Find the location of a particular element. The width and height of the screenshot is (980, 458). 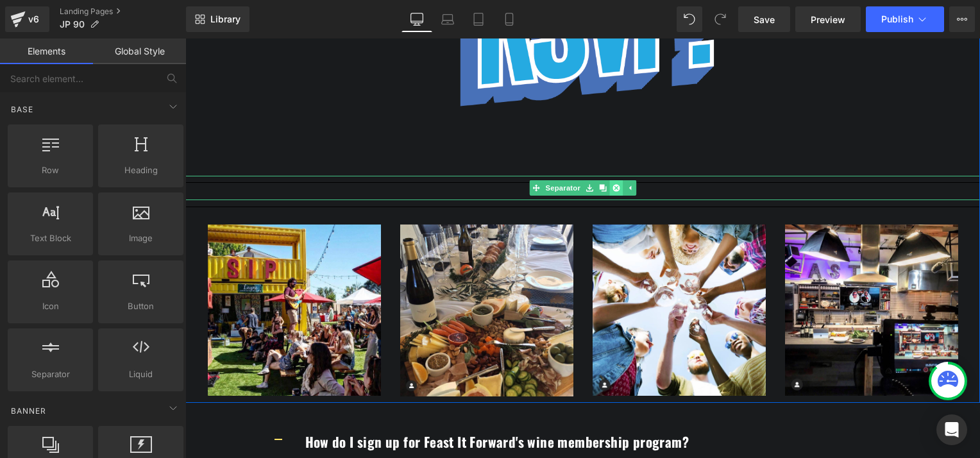

span: Icon is located at coordinates (50, 306).